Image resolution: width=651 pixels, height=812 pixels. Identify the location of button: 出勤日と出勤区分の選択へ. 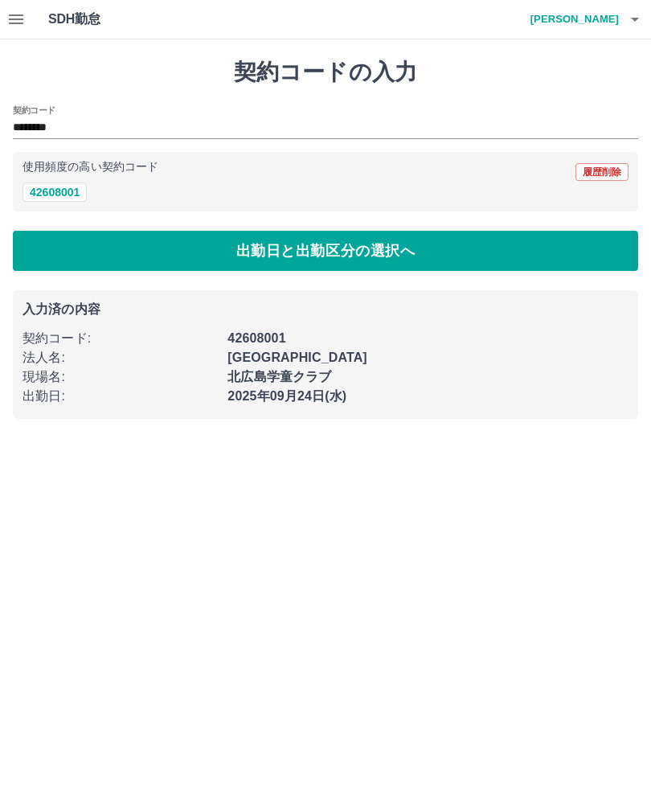
(326, 251).